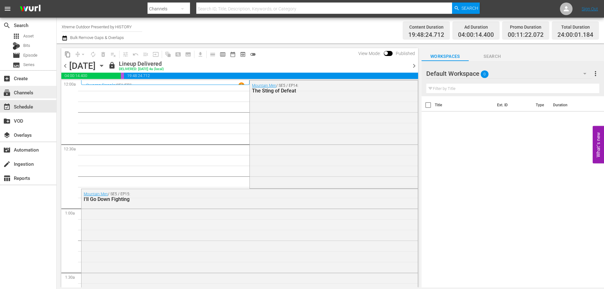  Describe the element at coordinates (7, 150) in the screenshot. I see `span: Automation` at that location.